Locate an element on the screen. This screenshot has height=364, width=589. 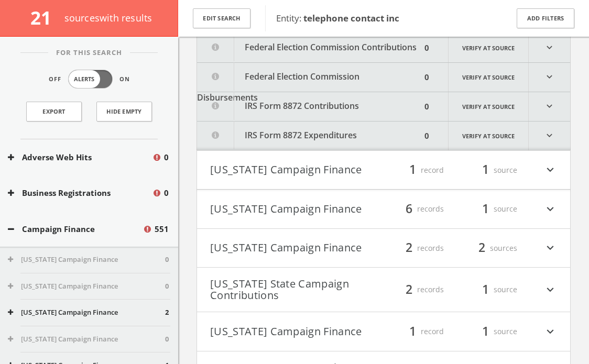
span: 6 is located at coordinates (409, 209).